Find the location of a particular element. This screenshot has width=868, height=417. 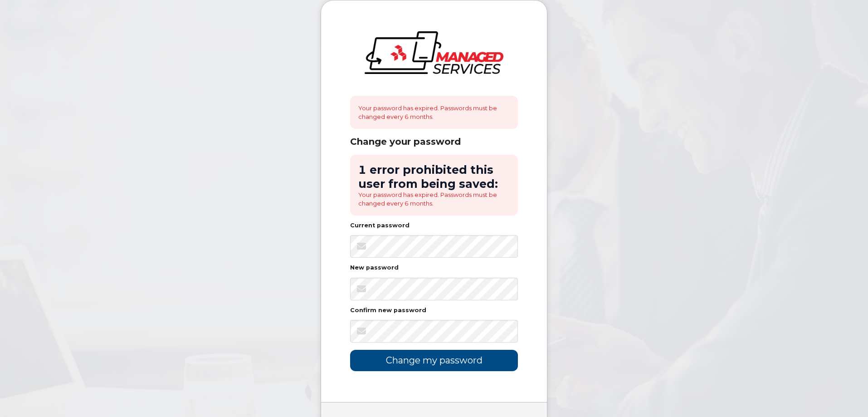

div: Change your password is located at coordinates (434, 141).